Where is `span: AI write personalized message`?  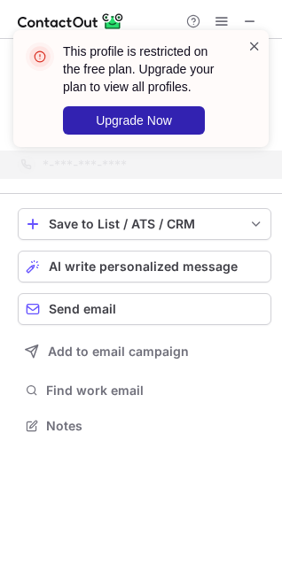
span: AI write personalized message is located at coordinates (143, 267).